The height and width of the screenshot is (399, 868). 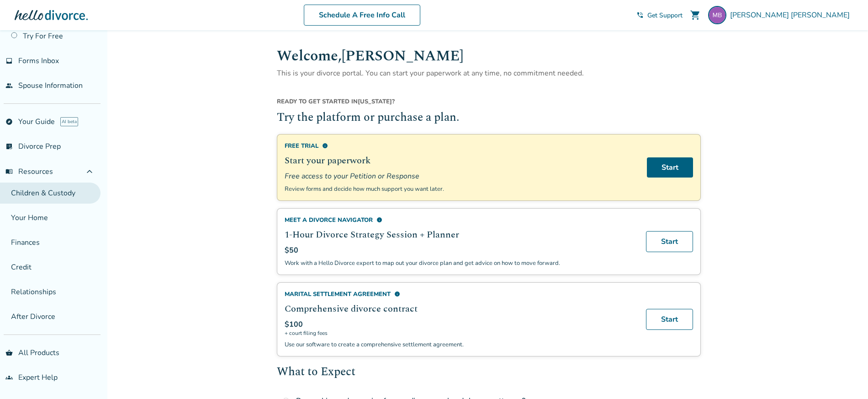 What do you see at coordinates (460, 294) in the screenshot?
I see `div: Marital Settlement Agreement` at bounding box center [460, 294].